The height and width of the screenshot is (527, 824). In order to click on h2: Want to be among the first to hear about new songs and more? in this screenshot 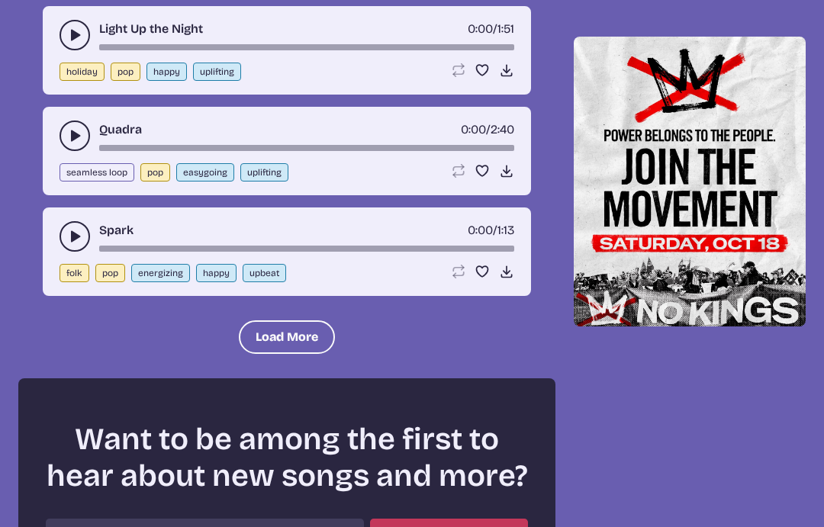, I will do `click(287, 458)`.